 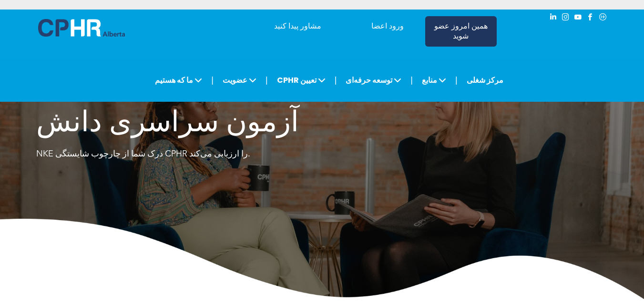 I want to click on font: ما که هستیم, so click(x=174, y=80).